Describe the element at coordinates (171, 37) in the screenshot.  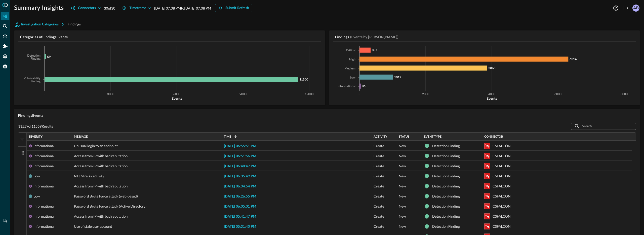
I see `h5: Categories of Findings Events` at that location.